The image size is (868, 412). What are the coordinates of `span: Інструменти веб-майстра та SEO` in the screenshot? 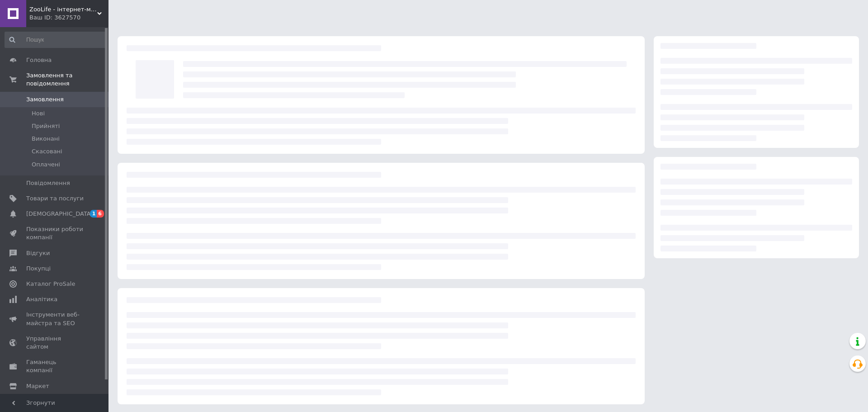 It's located at (55, 319).